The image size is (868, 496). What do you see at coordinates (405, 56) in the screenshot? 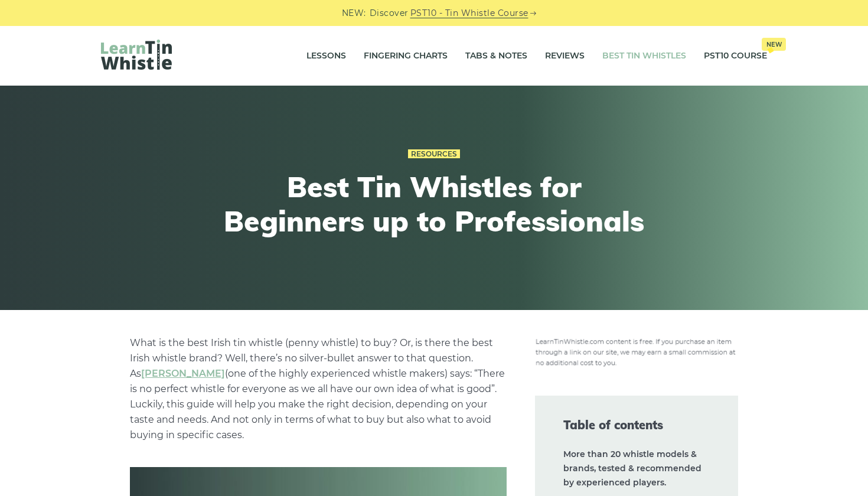
I see `a: Fingering Charts` at bounding box center [405, 56].